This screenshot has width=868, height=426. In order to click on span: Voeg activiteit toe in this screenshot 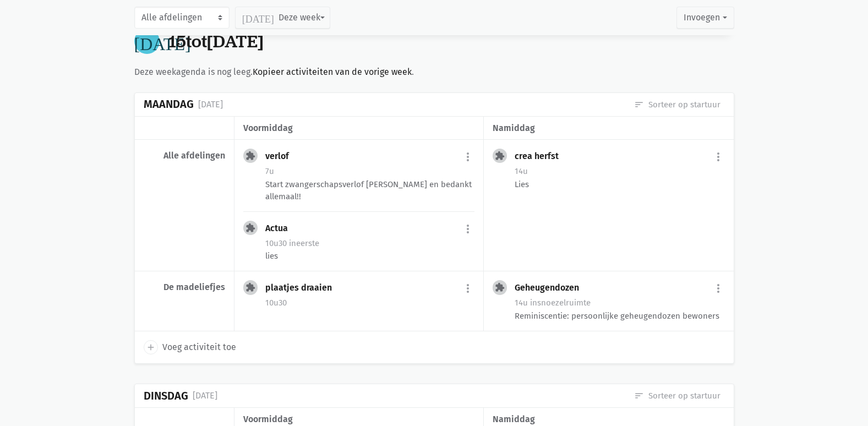, I will do `click(199, 348)`.